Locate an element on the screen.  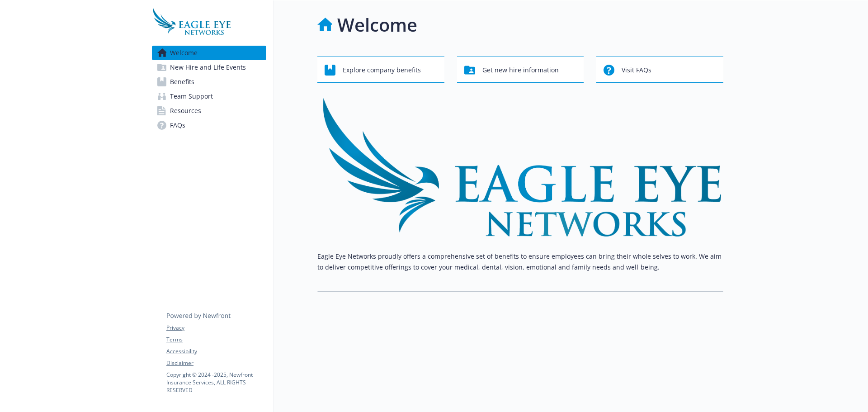
span: Welcome is located at coordinates (183, 53).